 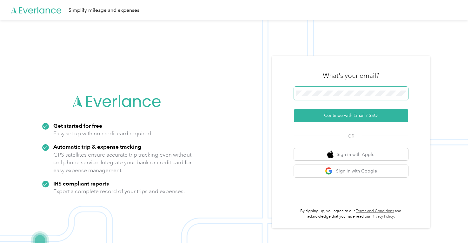 I want to click on button: google logoSign in with Google, so click(x=351, y=171).